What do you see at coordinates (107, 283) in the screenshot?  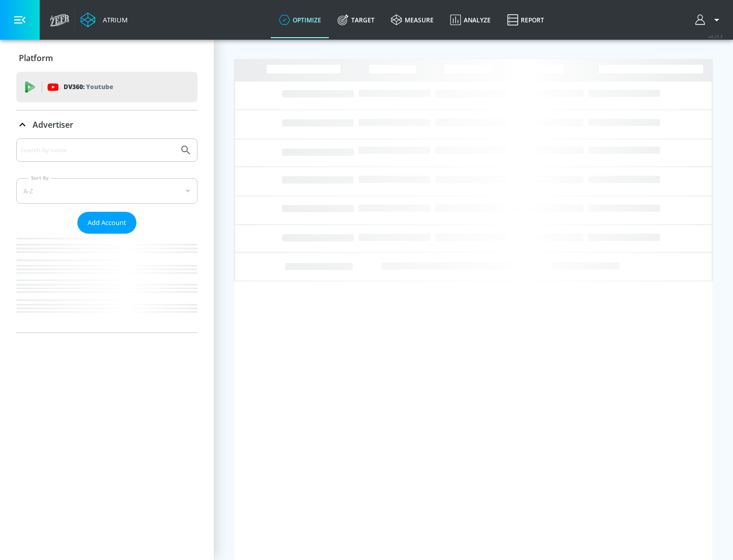 I see `nav: list of Advertiser` at bounding box center [107, 283].